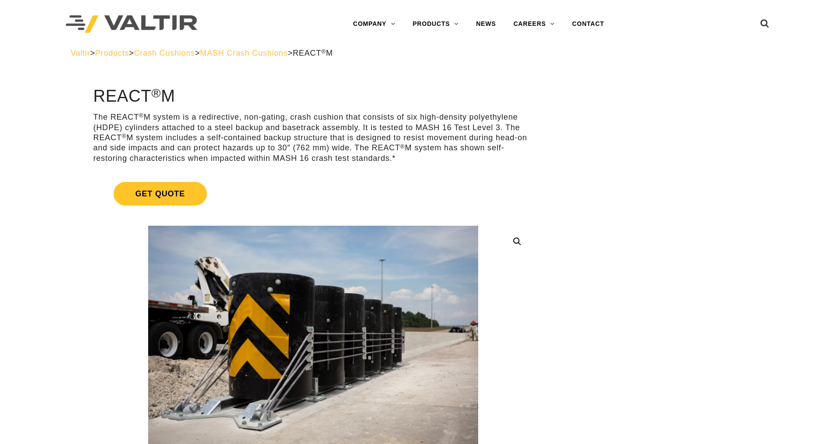 Image resolution: width=835 pixels, height=444 pixels. What do you see at coordinates (164, 53) in the screenshot?
I see `span: Crash Cushions` at bounding box center [164, 53].